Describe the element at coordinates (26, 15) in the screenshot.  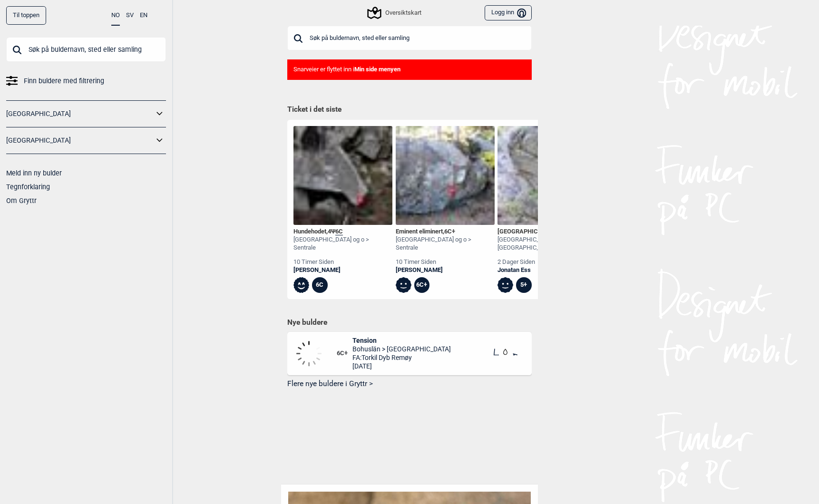
I see `div: Til toppen` at that location.